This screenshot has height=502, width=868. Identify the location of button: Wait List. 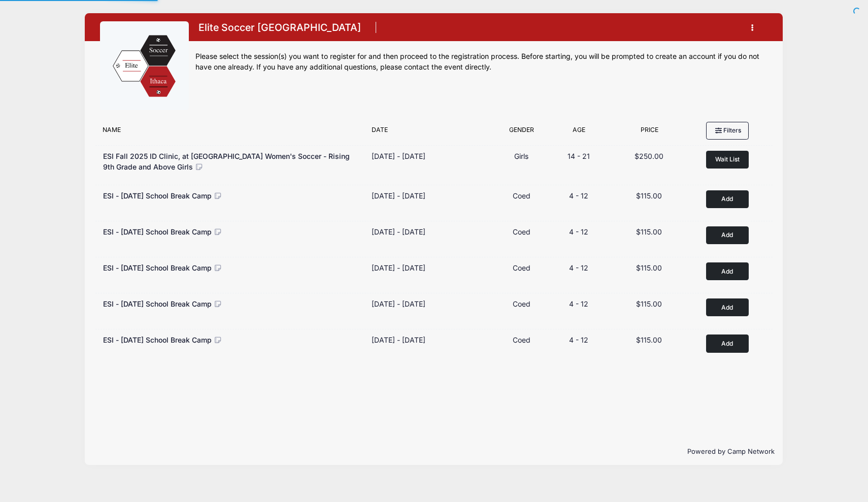
(727, 160).